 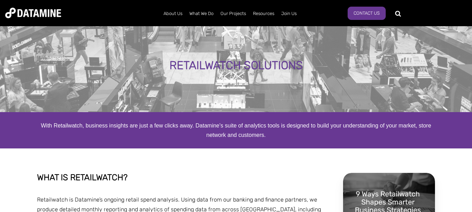 What do you see at coordinates (173, 14) in the screenshot?
I see `a: About Us` at bounding box center [173, 14].